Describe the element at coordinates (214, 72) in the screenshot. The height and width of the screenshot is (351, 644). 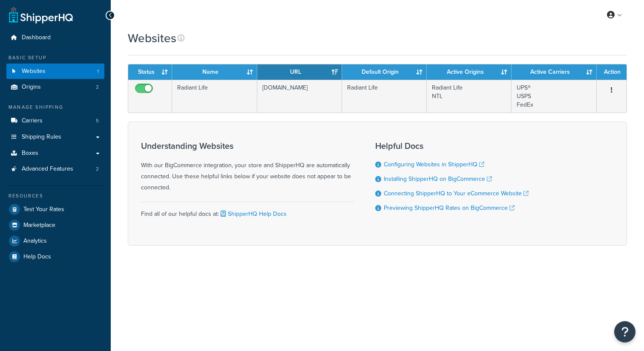
I see `th: Name: activate to sort column ascending` at that location.